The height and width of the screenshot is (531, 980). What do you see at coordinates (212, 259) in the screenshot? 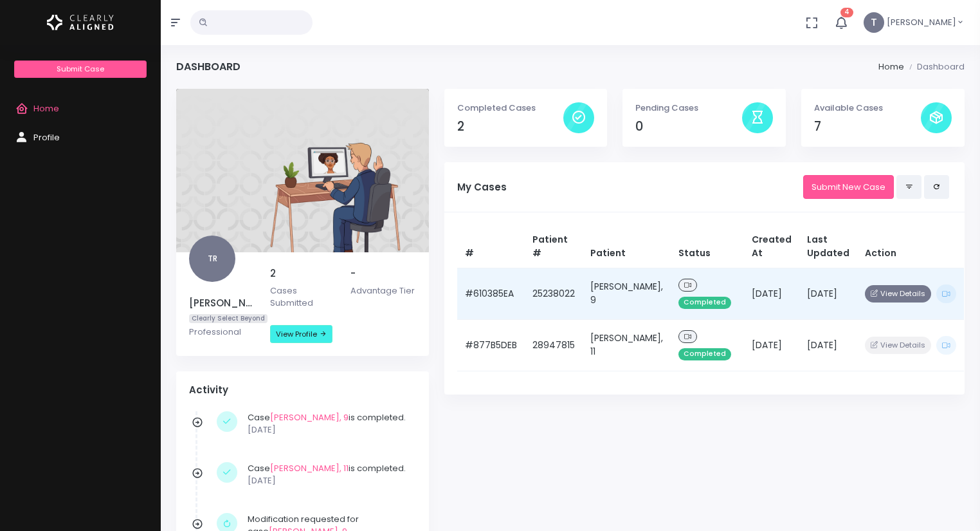
I see `span: TR` at bounding box center [212, 259].